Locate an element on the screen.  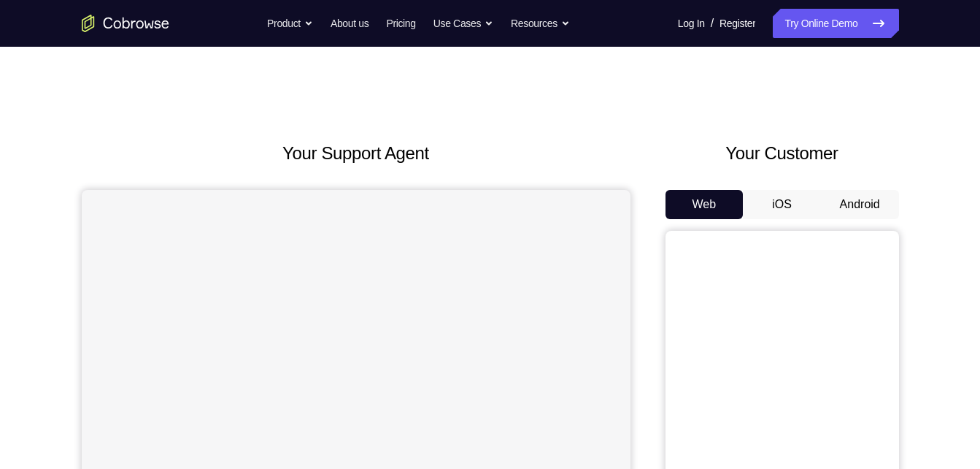
a: Pricing is located at coordinates (401, 23).